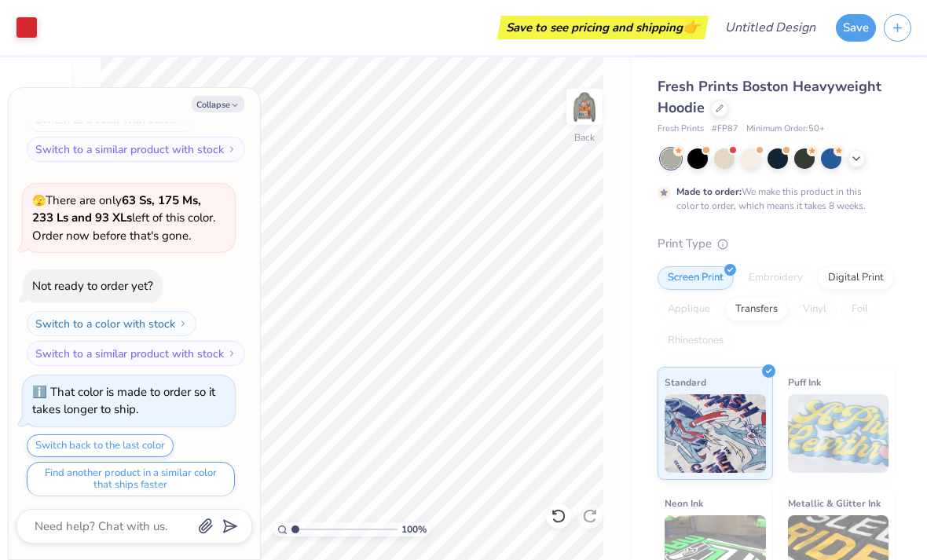  What do you see at coordinates (414, 529) in the screenshot?
I see `span: 100 %` at bounding box center [414, 529].